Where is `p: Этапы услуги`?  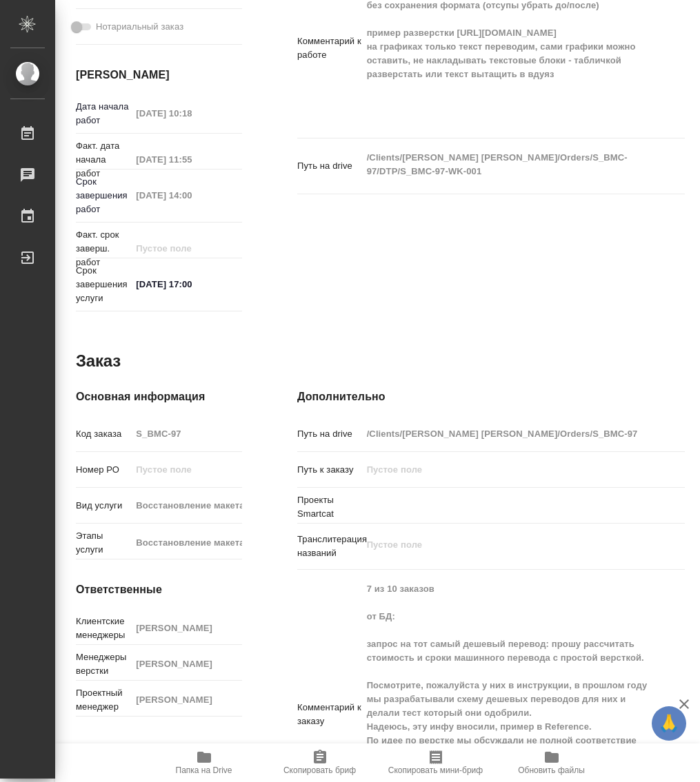 p: Этапы услуги is located at coordinates (103, 543).